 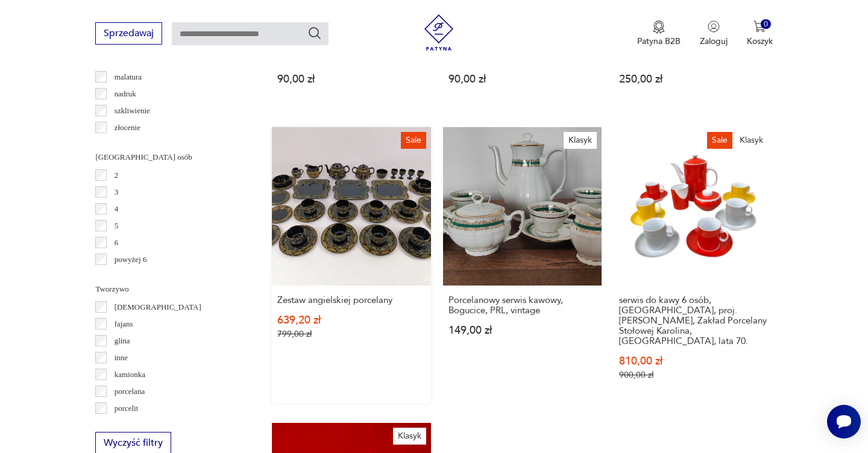 What do you see at coordinates (125, 94) in the screenshot?
I see `p: nadruk` at bounding box center [125, 94].